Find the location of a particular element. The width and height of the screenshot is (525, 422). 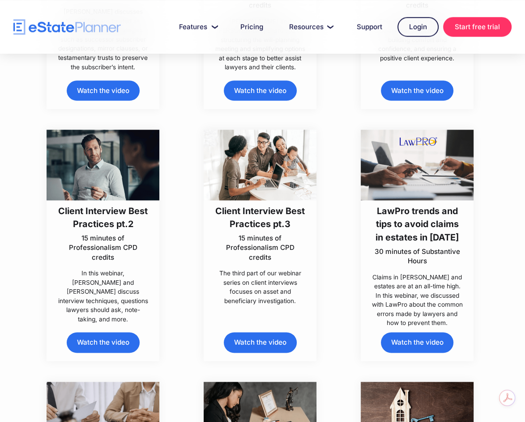

h3: Client Interview Best Practices pt.2 is located at coordinates (103, 218).